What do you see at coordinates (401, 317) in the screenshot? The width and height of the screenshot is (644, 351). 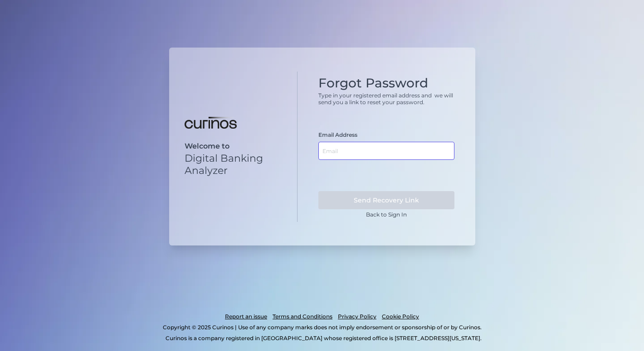 I see `a: Cookie Policy` at bounding box center [401, 317].